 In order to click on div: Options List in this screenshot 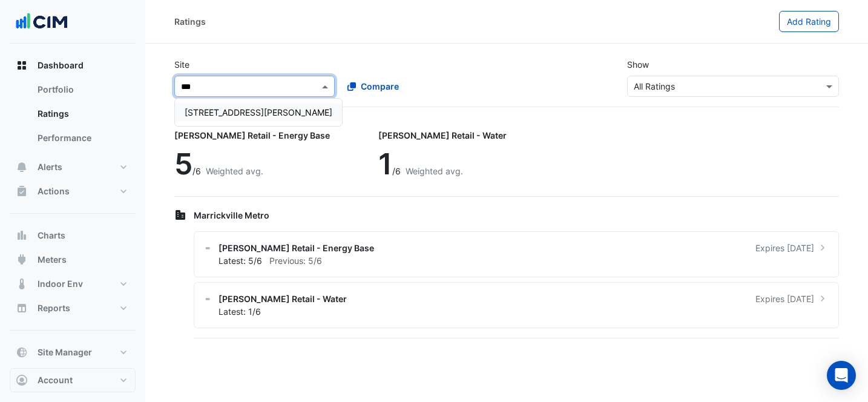, I will do `click(259, 112)`.